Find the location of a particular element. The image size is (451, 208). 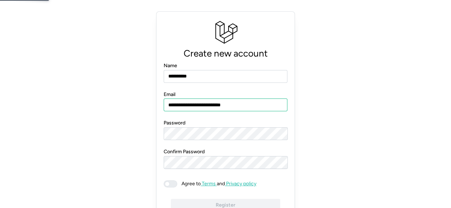

a: Privacy policy is located at coordinates (240, 184).